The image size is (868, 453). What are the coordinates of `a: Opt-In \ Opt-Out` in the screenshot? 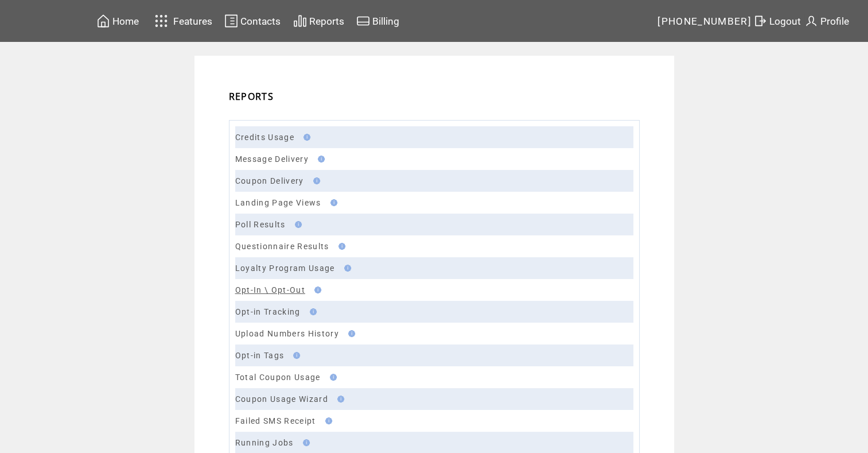 It's located at (270, 290).